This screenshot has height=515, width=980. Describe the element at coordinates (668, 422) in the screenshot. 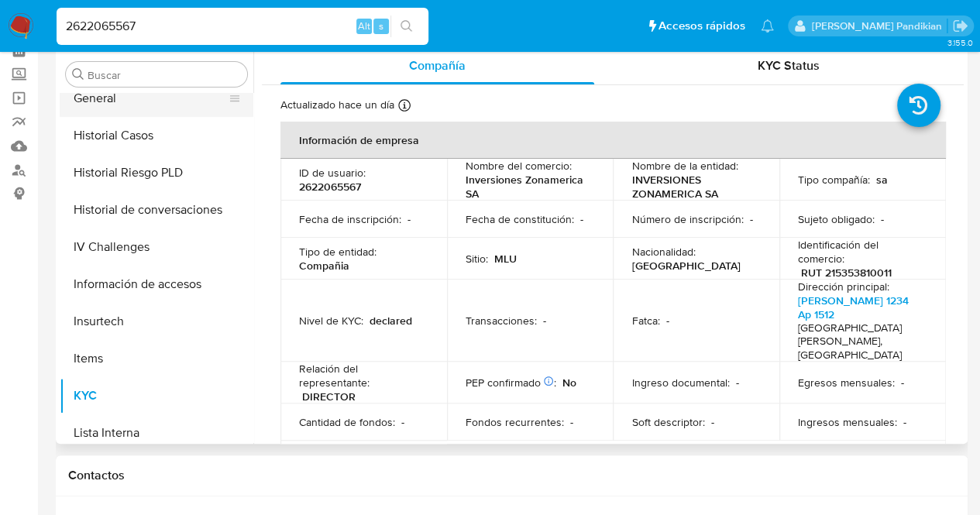

I see `p: Soft descriptor :` at that location.